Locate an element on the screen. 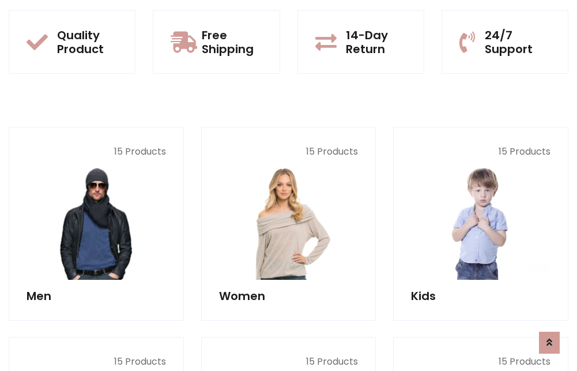  h5: Kids is located at coordinates (481, 296).